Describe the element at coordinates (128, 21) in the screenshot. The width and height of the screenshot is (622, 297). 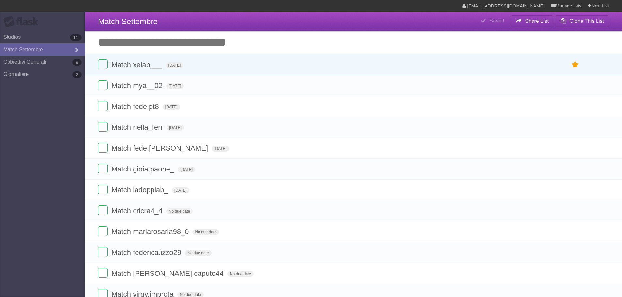
I see `span: Match Settembre` at that location.